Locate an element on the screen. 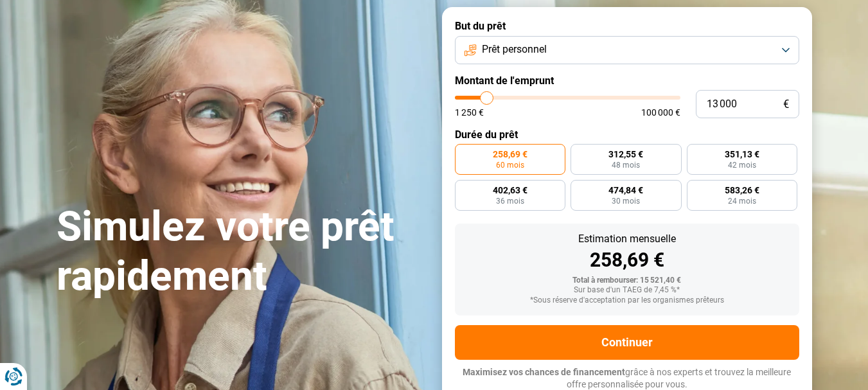 This screenshot has width=868, height=390. div: *Sous réserve d'acceptation par les organismes prêteurs is located at coordinates (628, 301).